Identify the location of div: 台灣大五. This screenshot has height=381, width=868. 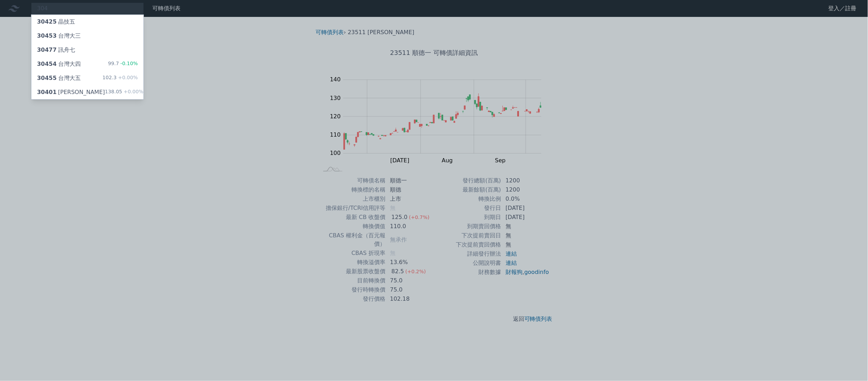
(59, 78).